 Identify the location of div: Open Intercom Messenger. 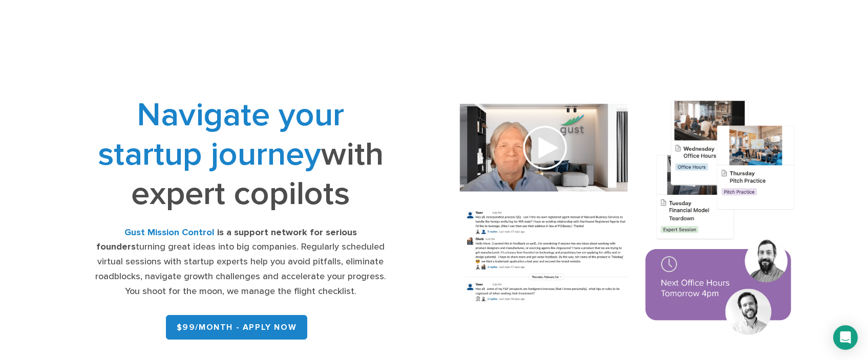
(846, 338).